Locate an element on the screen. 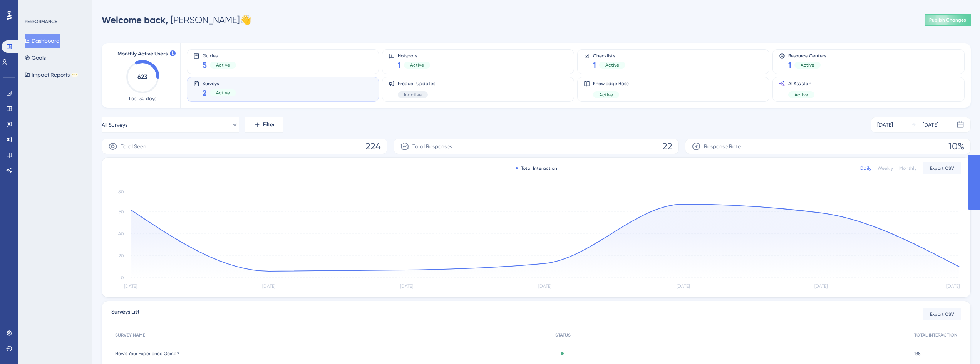 This screenshot has width=980, height=364. span: 22 is located at coordinates (668, 146).